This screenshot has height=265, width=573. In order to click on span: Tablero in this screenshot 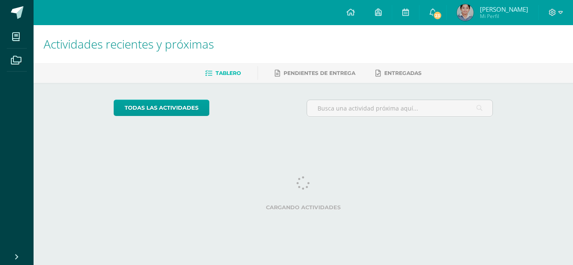, I will do `click(228, 73)`.